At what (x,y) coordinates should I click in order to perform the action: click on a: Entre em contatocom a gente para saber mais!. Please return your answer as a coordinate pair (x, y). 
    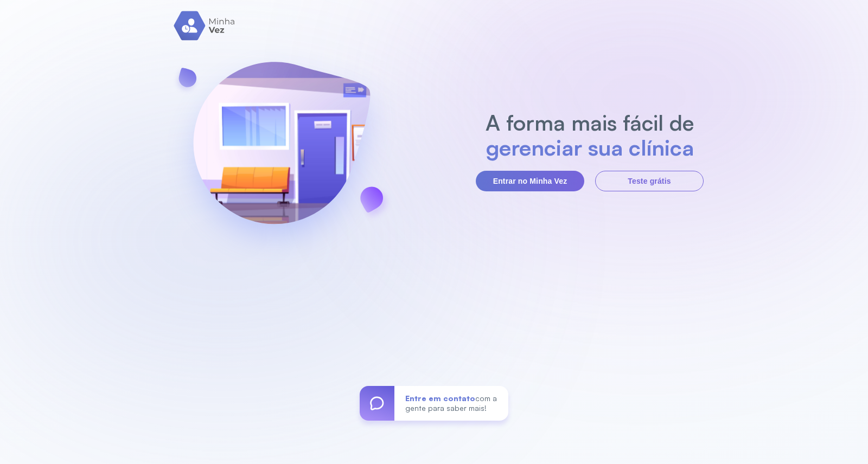
    Looking at the image, I should click on (434, 403).